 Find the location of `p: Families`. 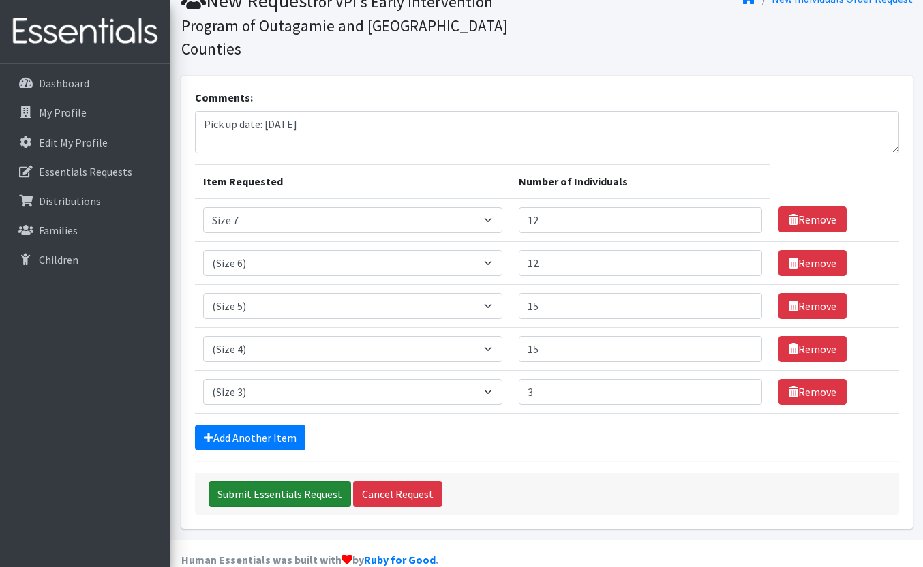

p: Families is located at coordinates (58, 230).